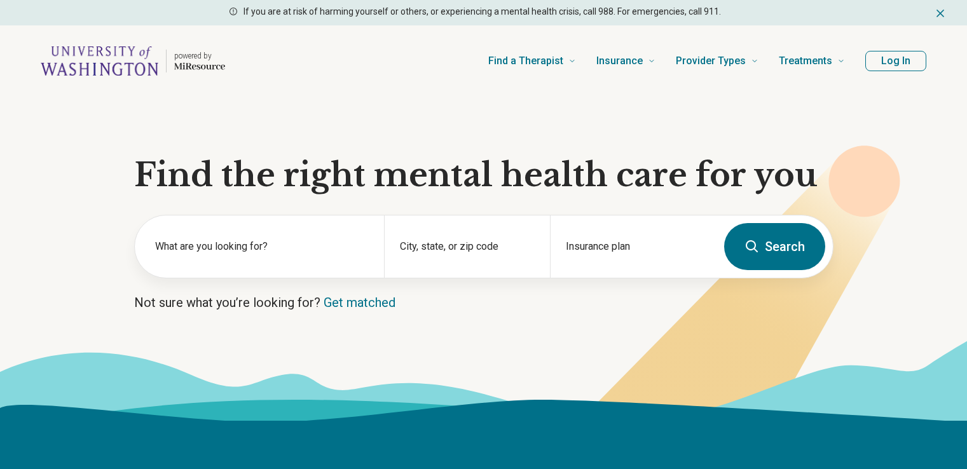  I want to click on p: If you are at risk of harming yourself or others, or experiencing a mental health crisis, call 98..., so click(482, 11).